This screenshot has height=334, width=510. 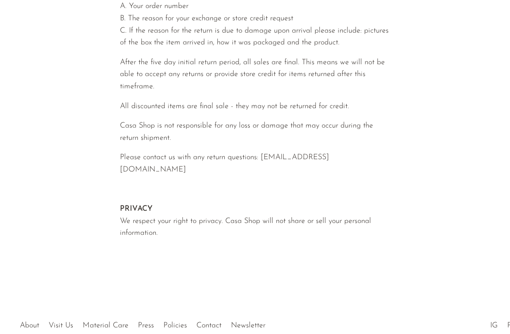 What do you see at coordinates (255, 107) in the screenshot?
I see `p: All discounted items are final sale - they may not be returned for credit.` at bounding box center [255, 107].